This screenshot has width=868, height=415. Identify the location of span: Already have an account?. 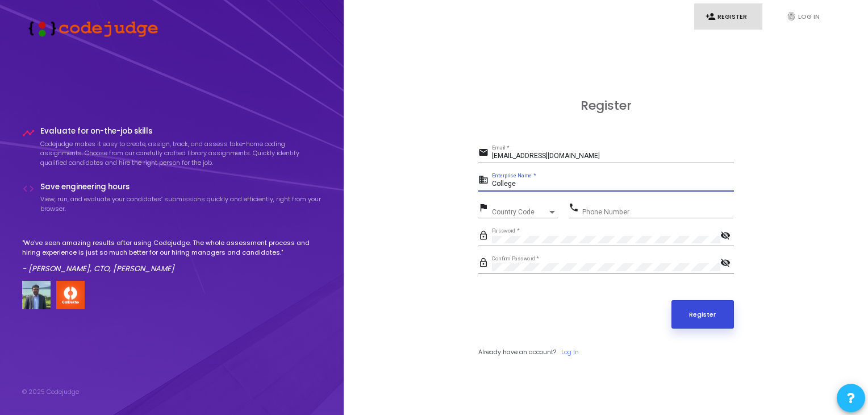
(517, 351).